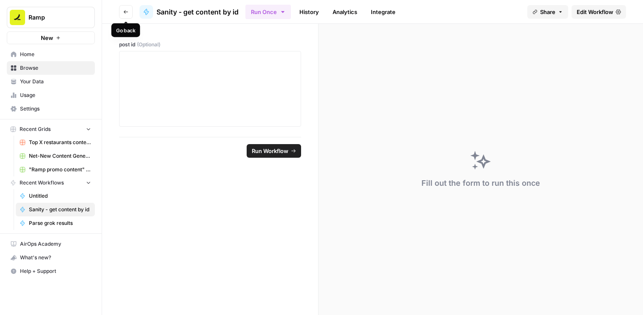 The height and width of the screenshot is (315, 643). What do you see at coordinates (55, 170) in the screenshot?
I see `a: "Ramp promo content" generator -> Publish Sanity updates` at bounding box center [55, 170].